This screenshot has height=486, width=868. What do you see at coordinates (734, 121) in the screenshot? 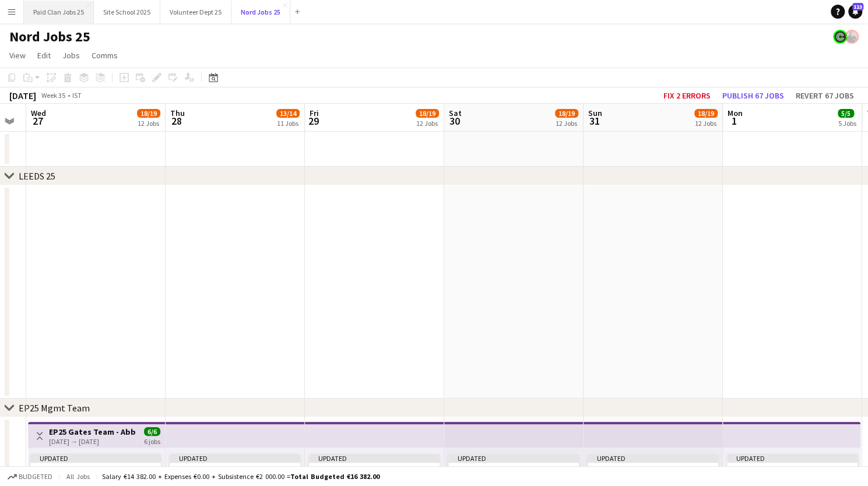
I see `span: 1` at bounding box center [734, 121].